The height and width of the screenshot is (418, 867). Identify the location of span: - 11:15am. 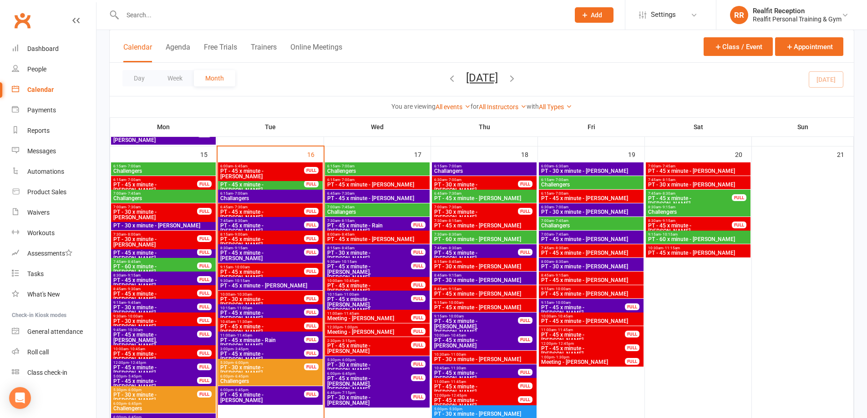
(671, 248).